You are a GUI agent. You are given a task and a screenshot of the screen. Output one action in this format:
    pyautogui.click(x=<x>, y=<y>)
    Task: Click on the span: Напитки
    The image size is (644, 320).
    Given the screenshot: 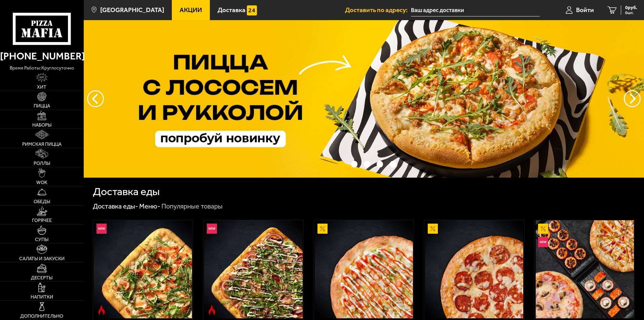 What is the action you would take?
    pyautogui.click(x=41, y=298)
    